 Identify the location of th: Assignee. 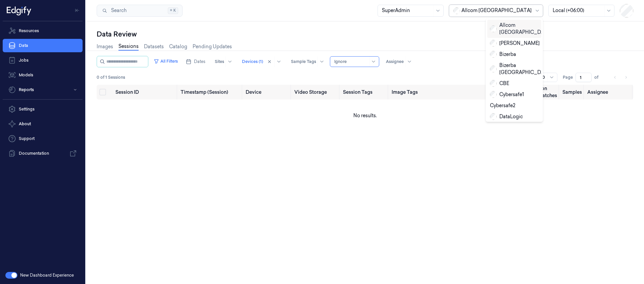
(609, 92).